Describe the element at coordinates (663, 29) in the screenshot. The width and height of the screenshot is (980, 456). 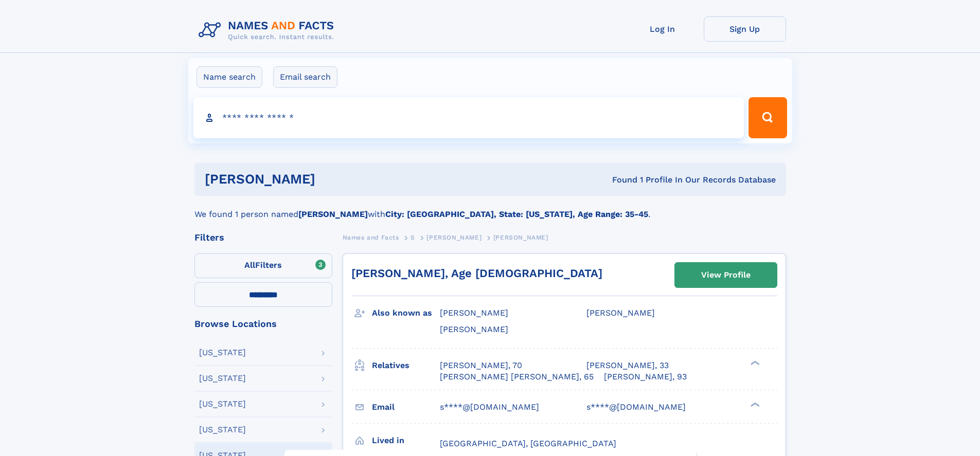
I see `a: Log In` at that location.